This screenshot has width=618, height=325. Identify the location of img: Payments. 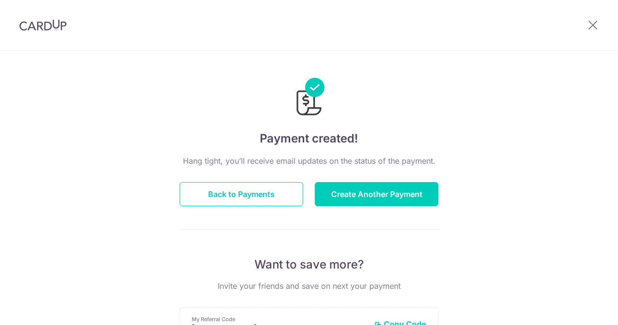
(309, 98).